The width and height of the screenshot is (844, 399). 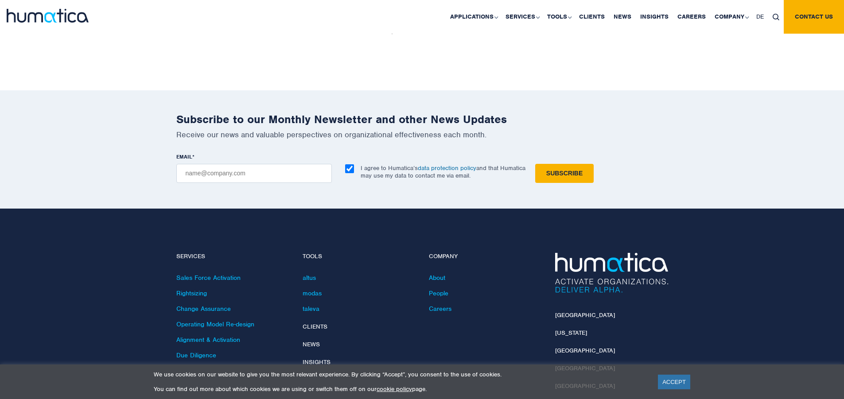 What do you see at coordinates (400, 374) in the screenshot?
I see `p: We use cookies on our website to give you the most relevant experience. By clicking “Accept”, you...` at bounding box center [400, 374].